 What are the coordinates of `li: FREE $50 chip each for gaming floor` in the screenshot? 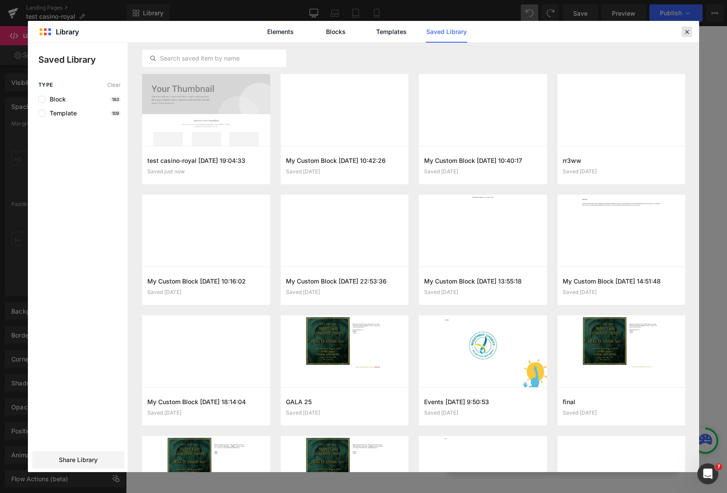 It's located at (432, 355).